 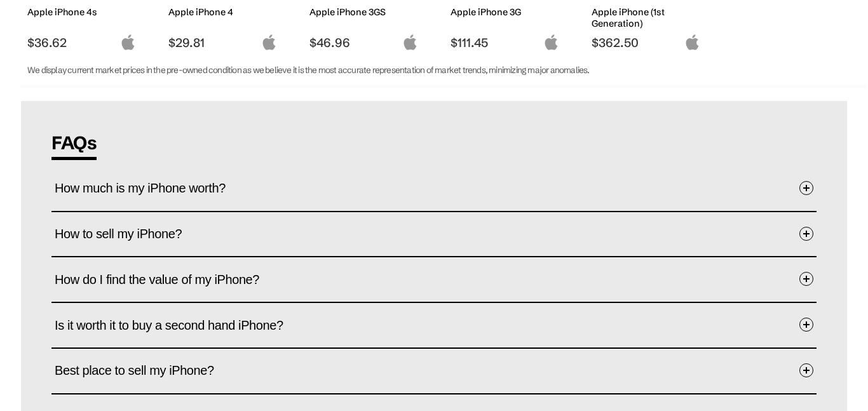 I want to click on span: $111.45, so click(x=505, y=42).